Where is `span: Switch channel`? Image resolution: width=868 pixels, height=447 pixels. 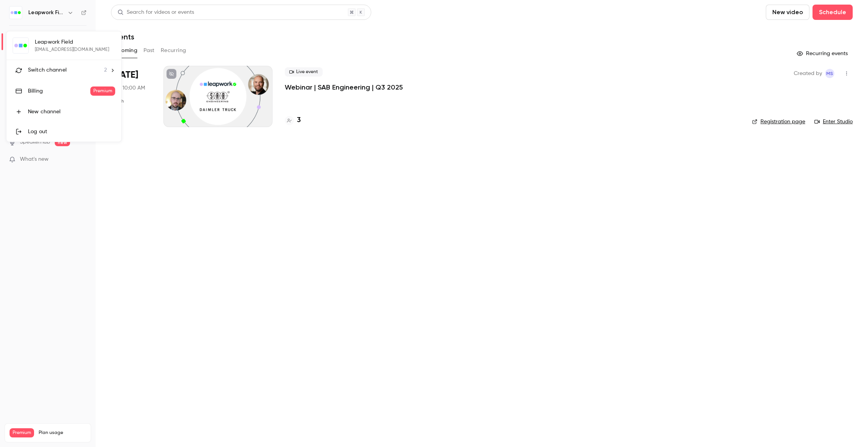 span: Switch channel is located at coordinates (48, 70).